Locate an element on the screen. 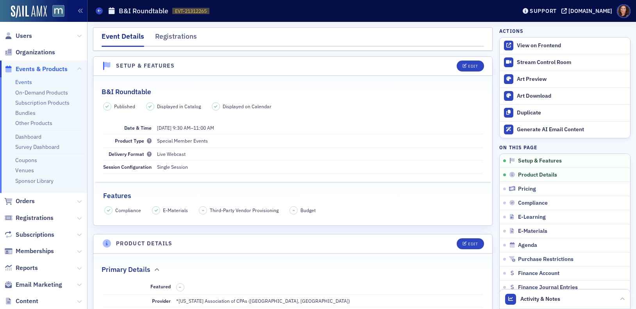 This screenshot has height=309, width=636. span: Content is located at coordinates (27, 301).